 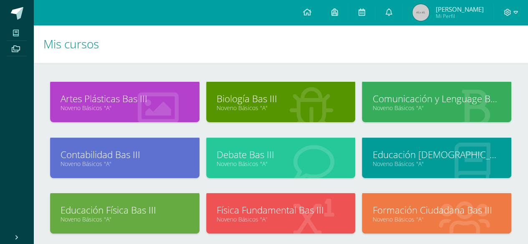 What do you see at coordinates (281, 154) in the screenshot?
I see `a: Debate Bas III` at bounding box center [281, 154].